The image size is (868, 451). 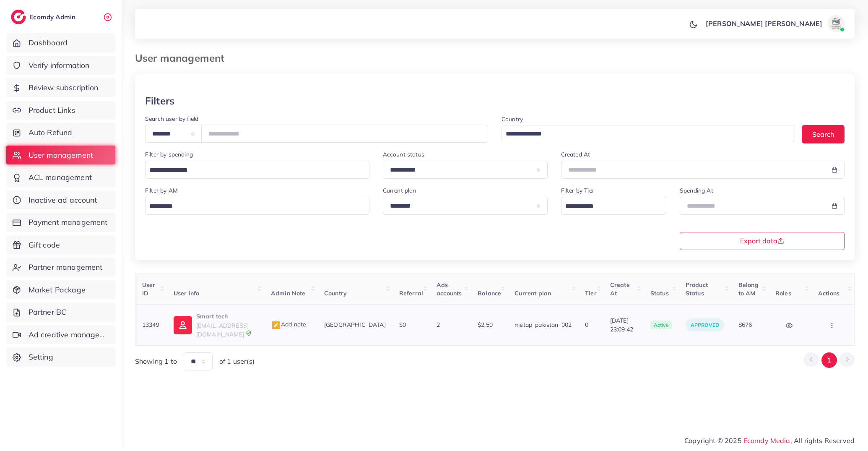 I want to click on img: 9CAL8B2pu8EFxCJHYAAAAldEVYdGRhdGU6Y3JlYXRlADIwMjItMTItMDlUMDQ6NTg6MzkrMDA6MDBXSlgLAAAAJXRFWHRkYXR..., so click(x=249, y=333).